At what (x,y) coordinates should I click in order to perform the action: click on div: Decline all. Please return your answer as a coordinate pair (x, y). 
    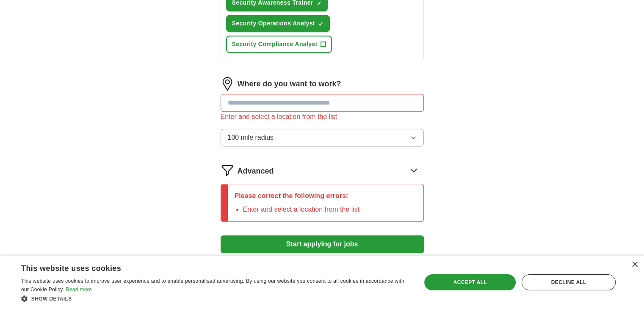
    Looking at the image, I should click on (568, 282).